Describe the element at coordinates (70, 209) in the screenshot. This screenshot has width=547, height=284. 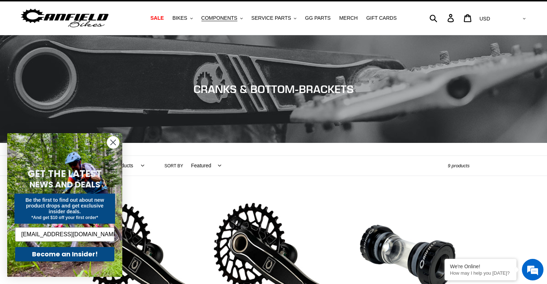
I see `textarea: Type your message and hit 'Enter'` at that location.